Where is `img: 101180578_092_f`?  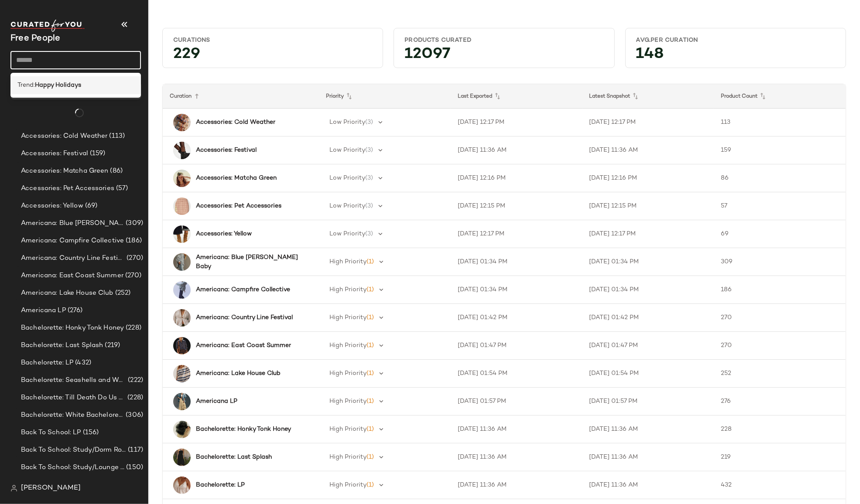 img: 101180578_092_f is located at coordinates (182, 262).